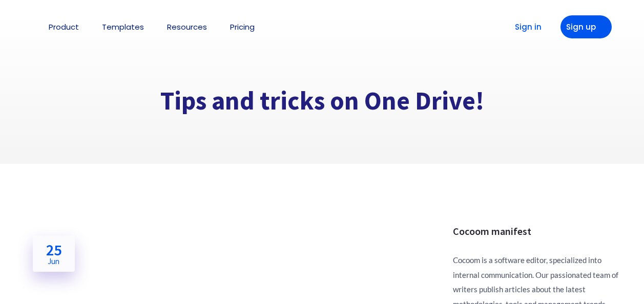 The width and height of the screenshot is (644, 304). I want to click on h1: Tips and tricks on One Drive!, so click(322, 101).